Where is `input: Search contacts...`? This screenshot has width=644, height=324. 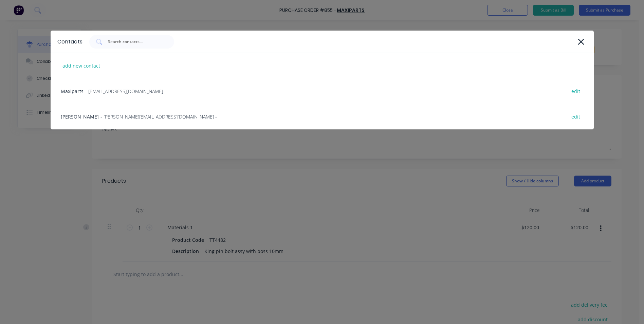
input: Search contacts... is located at coordinates (135, 42).